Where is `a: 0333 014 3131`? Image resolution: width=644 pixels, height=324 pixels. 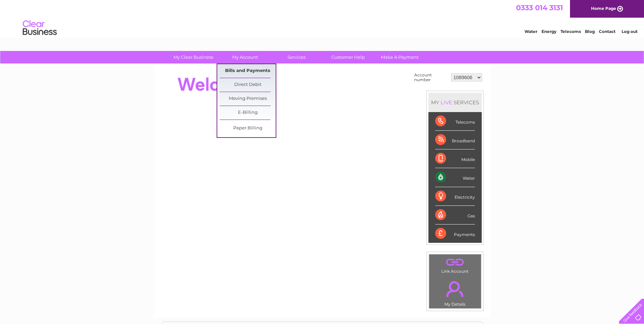 a: 0333 014 3131 is located at coordinates (540, 8).